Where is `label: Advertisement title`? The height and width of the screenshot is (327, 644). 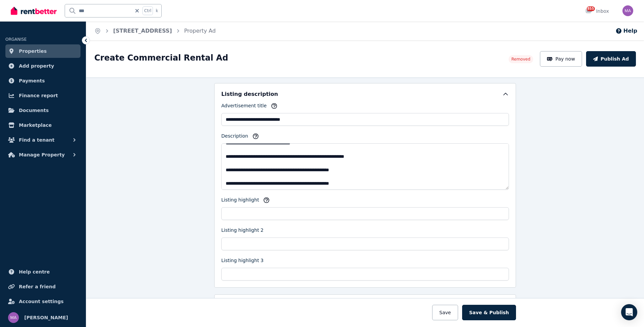
label: Advertisement title is located at coordinates (244, 107).